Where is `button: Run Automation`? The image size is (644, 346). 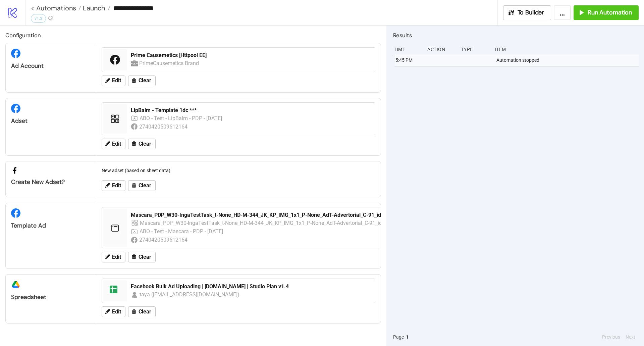
button: Run Automation is located at coordinates (607, 13).